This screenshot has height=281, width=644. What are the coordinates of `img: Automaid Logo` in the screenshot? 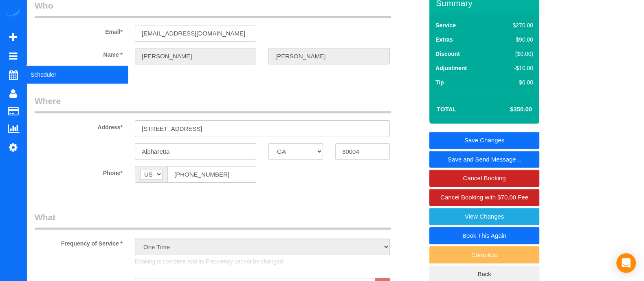 It's located at (13, 14).